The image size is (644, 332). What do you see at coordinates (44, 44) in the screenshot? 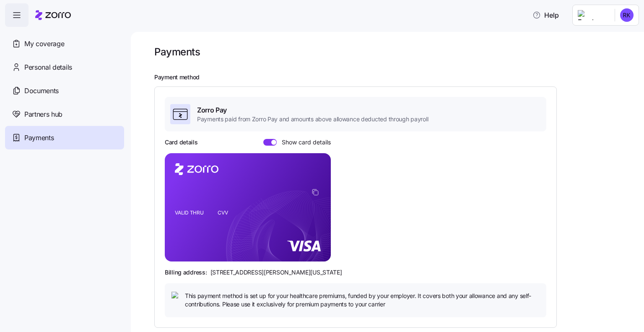
I see `span: My coverage` at bounding box center [44, 44].